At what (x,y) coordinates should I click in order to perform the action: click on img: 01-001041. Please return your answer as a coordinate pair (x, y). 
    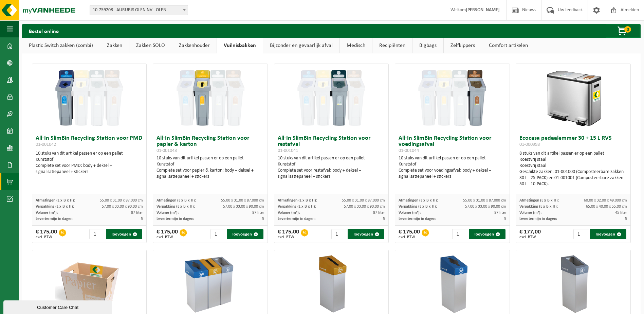
    Looking at the image, I should click on (332, 98).